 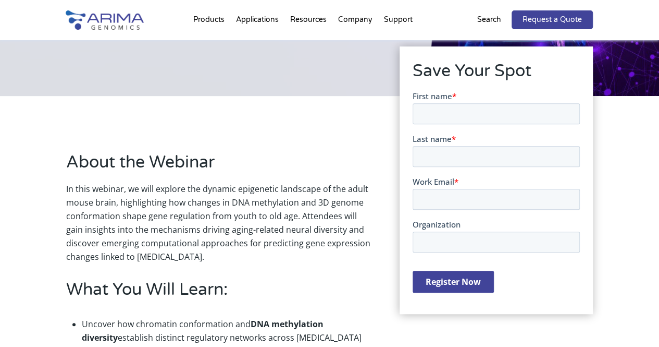 What do you see at coordinates (105, 20) in the screenshot?
I see `img: Arima-Genomics-logo` at bounding box center [105, 20].